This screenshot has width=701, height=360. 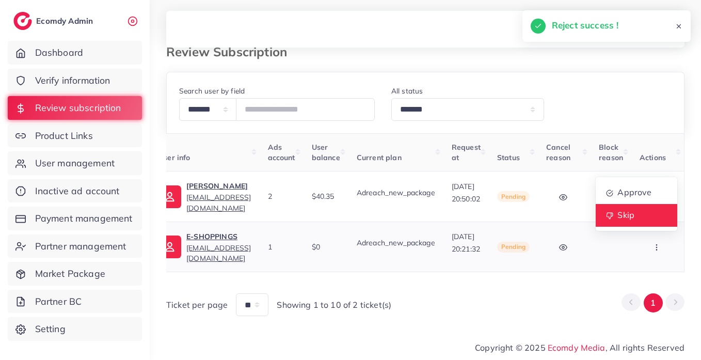 I want to click on span: Review subscription, so click(x=78, y=108).